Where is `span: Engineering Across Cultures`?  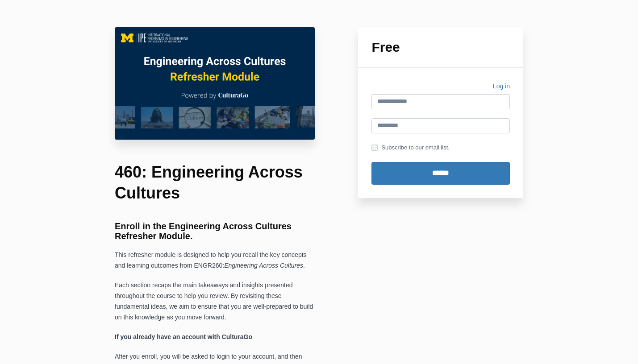
span: Engineering Across Cultures is located at coordinates (264, 266).